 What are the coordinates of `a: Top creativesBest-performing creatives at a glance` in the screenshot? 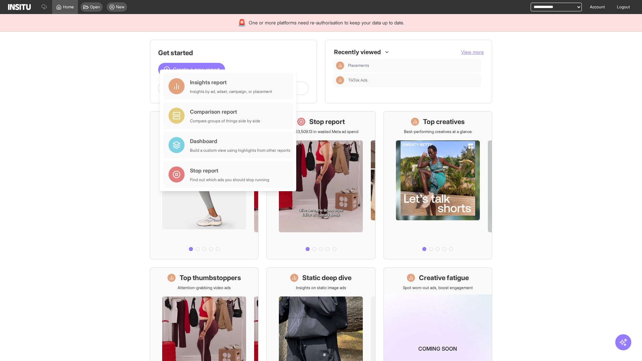 It's located at (438, 185).